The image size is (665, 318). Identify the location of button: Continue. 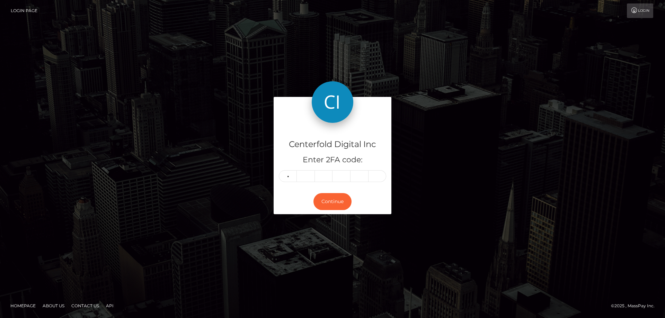
(332, 202).